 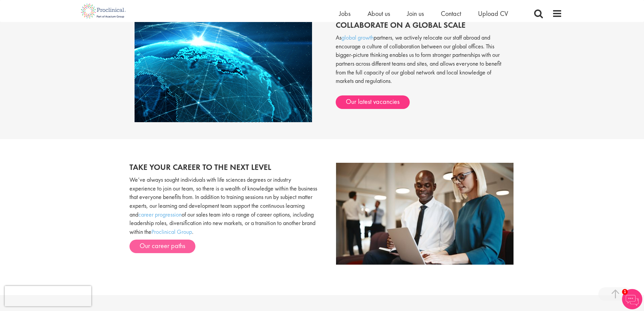 I want to click on a: global growth, so click(x=357, y=37).